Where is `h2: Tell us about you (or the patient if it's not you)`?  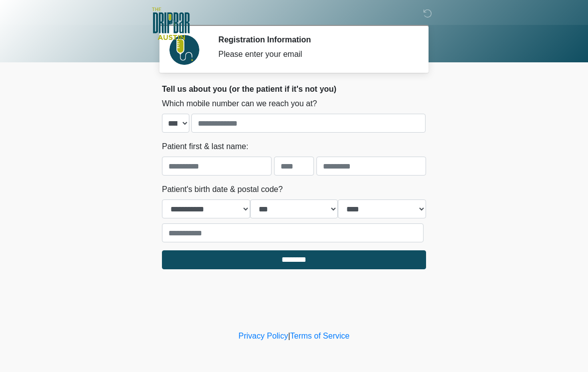 h2: Tell us about you (or the patient if it's not you) is located at coordinates (294, 89).